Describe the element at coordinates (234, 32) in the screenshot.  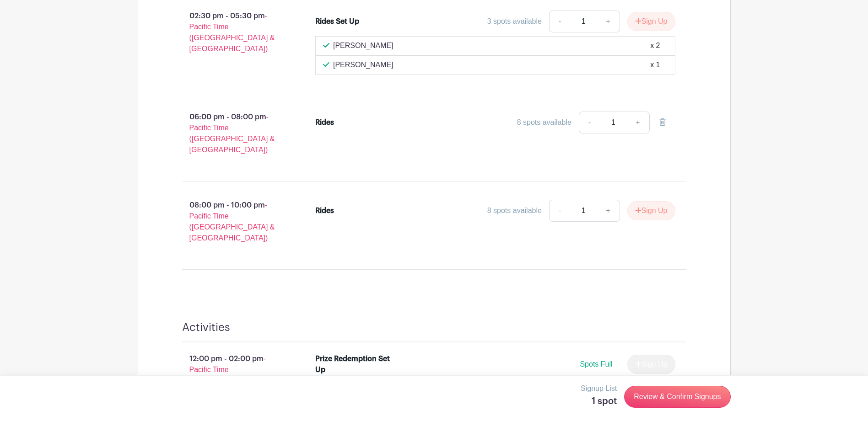
I see `p: 02:30 pm - 05:30 pm` at that location.